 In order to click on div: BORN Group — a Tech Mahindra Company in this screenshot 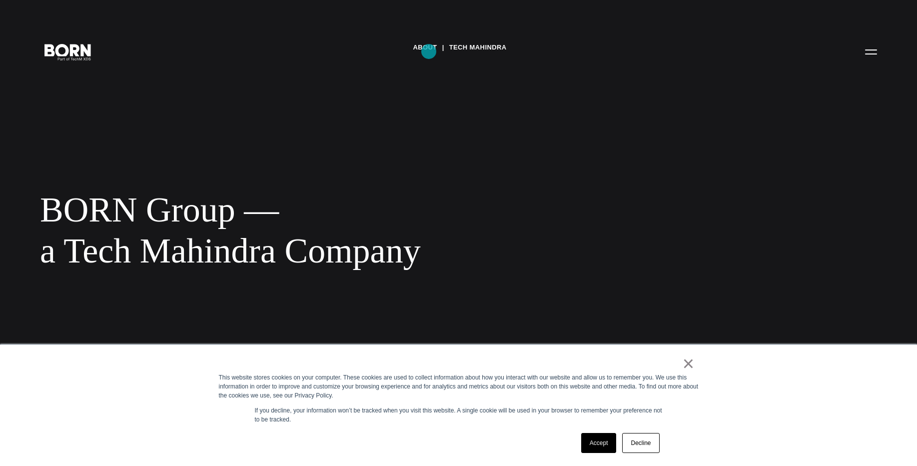, I will do `click(325, 230)`.